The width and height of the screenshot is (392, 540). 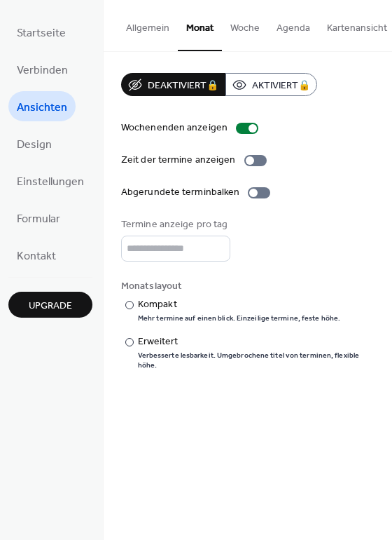 I want to click on div: Verbesserte lesbarkeit. Umgebrochene titel von terminen, flexible höhe., so click(x=257, y=361).